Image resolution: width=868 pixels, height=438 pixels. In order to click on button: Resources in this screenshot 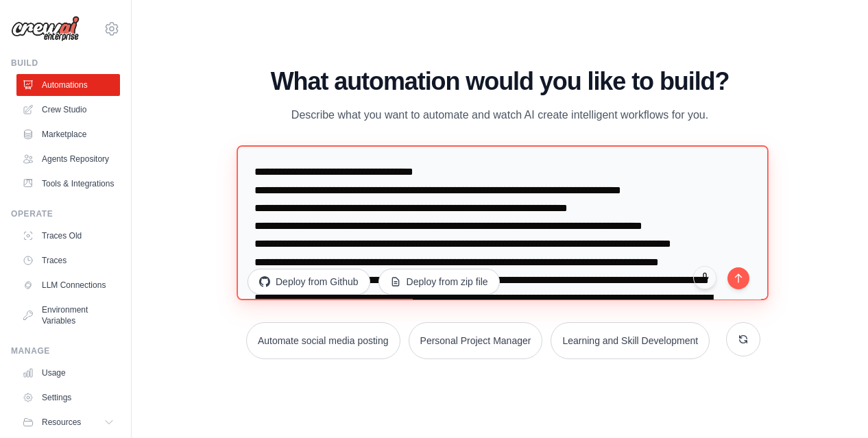, I will do `click(68, 423)`.